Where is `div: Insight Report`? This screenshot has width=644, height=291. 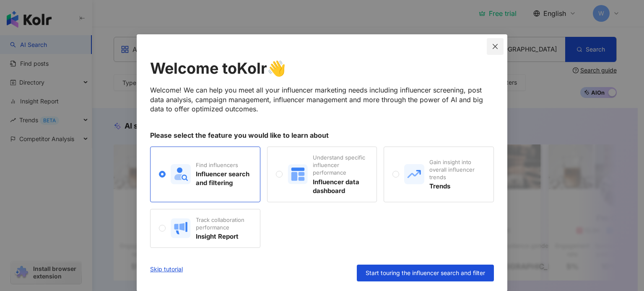
div: Insight Report is located at coordinates (224, 236).